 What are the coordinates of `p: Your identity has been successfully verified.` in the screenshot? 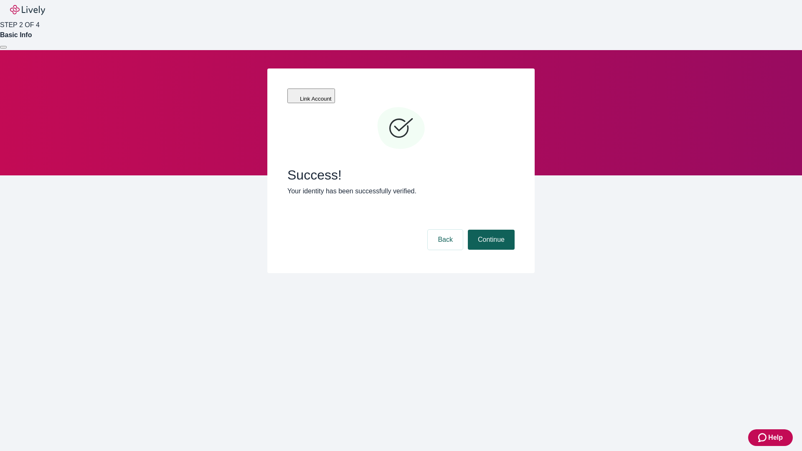 It's located at (401, 191).